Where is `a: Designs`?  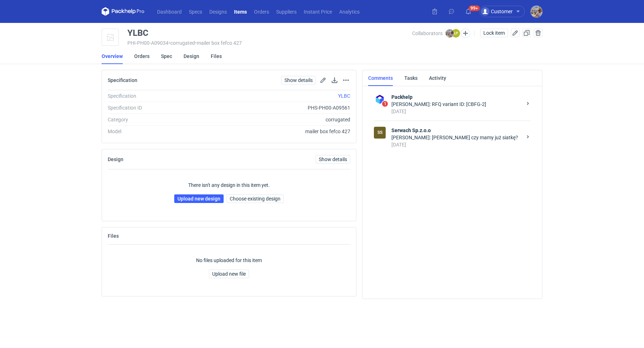
a: Designs is located at coordinates (218, 11).